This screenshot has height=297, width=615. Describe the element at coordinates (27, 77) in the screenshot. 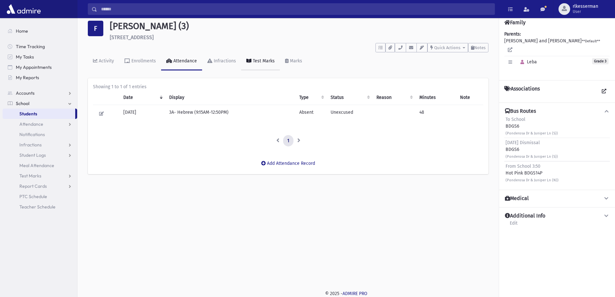

I see `span: My Reports` at that location.